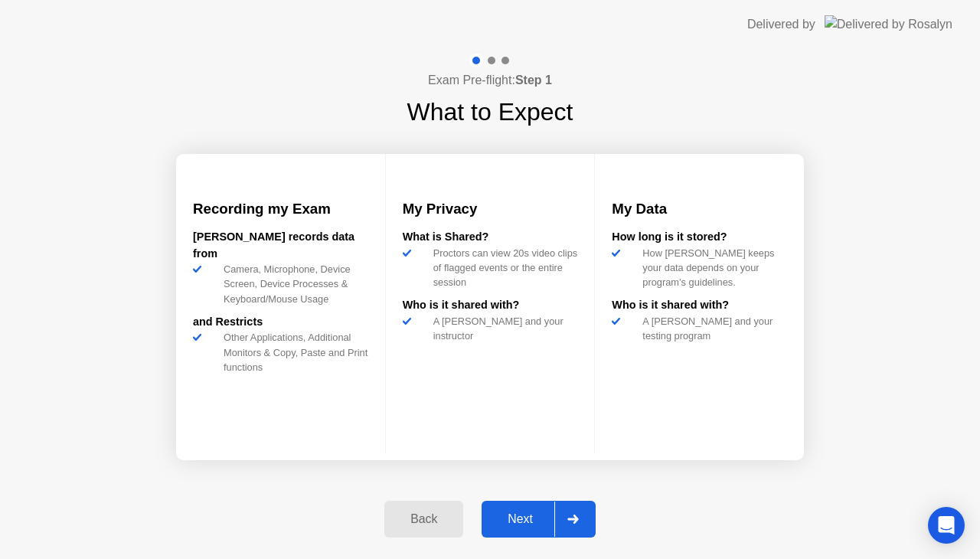 The height and width of the screenshot is (559, 980). What do you see at coordinates (947, 525) in the screenshot?
I see `div: Open Intercom Messenger` at bounding box center [947, 525].